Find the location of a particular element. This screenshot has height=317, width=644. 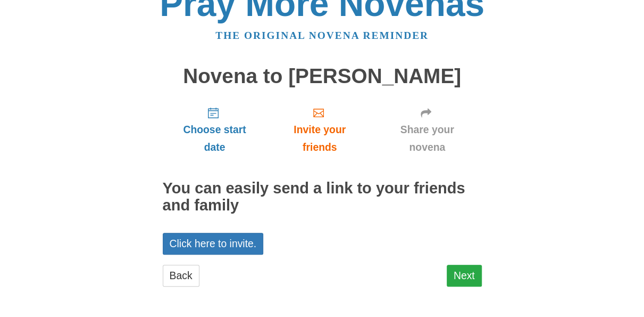

a: Share your novena is located at coordinates (427, 130).